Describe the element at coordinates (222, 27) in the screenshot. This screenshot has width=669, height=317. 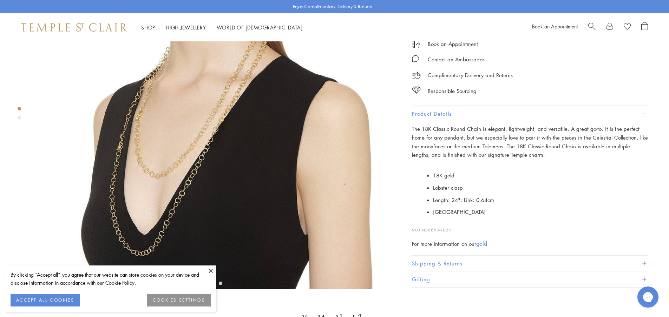
I see `nav: Main navigation` at that location.